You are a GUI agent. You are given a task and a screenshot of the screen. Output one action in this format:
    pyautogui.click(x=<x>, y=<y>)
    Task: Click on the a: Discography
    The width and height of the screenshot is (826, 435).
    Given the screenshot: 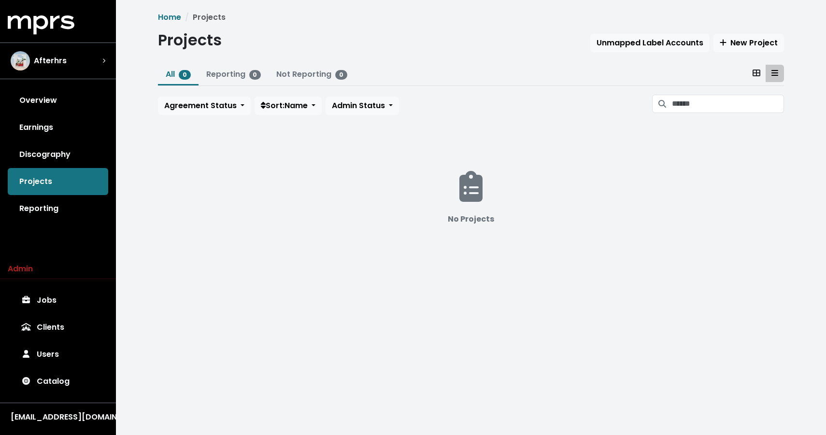 What is the action you would take?
    pyautogui.click(x=58, y=155)
    